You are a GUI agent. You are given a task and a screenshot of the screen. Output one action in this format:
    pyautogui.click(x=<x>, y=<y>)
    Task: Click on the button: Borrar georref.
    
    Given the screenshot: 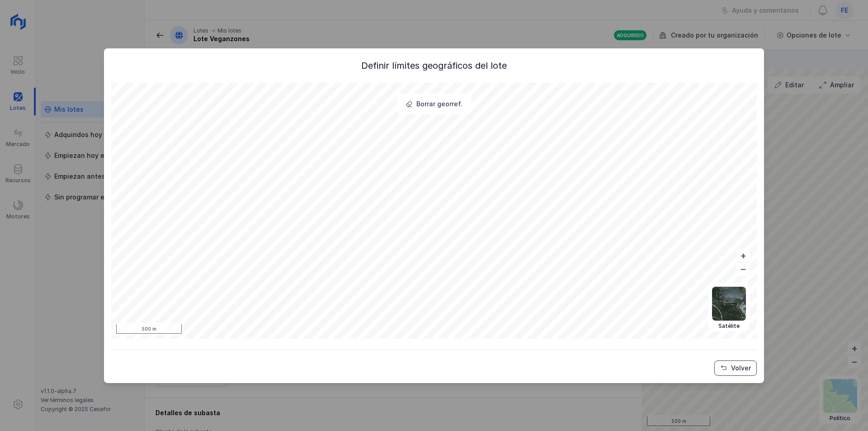 What is the action you would take?
    pyautogui.click(x=434, y=104)
    